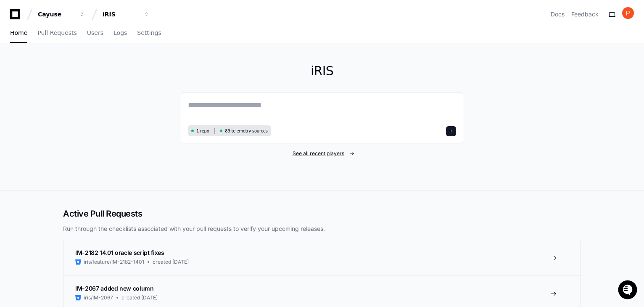 Image resolution: width=644 pixels, height=307 pixels. What do you see at coordinates (114, 288) in the screenshot?
I see `span: IM-2067 added new column` at bounding box center [114, 288].